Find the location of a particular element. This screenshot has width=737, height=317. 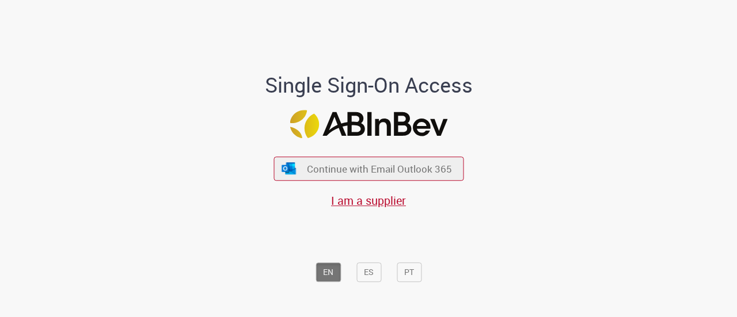

h1: Single Sign-On Access is located at coordinates (368, 85).